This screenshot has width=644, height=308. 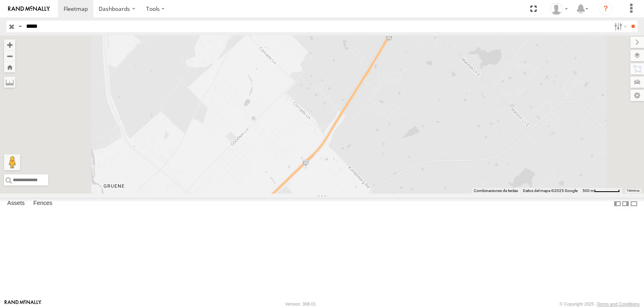 I want to click on div: Miguel Cantu, so click(x=559, y=9).